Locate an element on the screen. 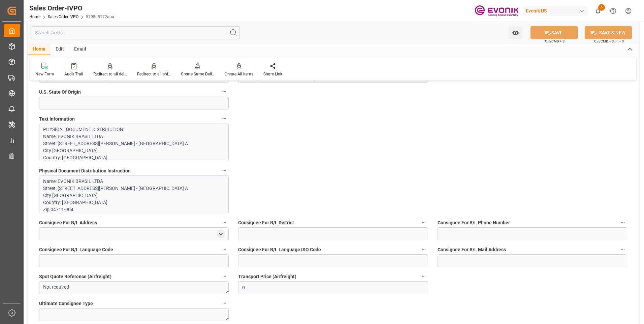 Image resolution: width=644 pixels, height=324 pixels. img: Evonik-brand-mark-Deep-Purple-RGB.jpeg_1700498283.jpeg is located at coordinates (496, 11).